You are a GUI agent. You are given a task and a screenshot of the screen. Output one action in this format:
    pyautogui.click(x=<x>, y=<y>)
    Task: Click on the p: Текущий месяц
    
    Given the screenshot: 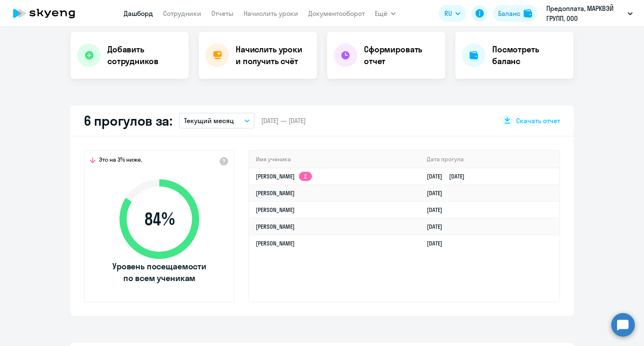 What is the action you would take?
    pyautogui.click(x=209, y=121)
    